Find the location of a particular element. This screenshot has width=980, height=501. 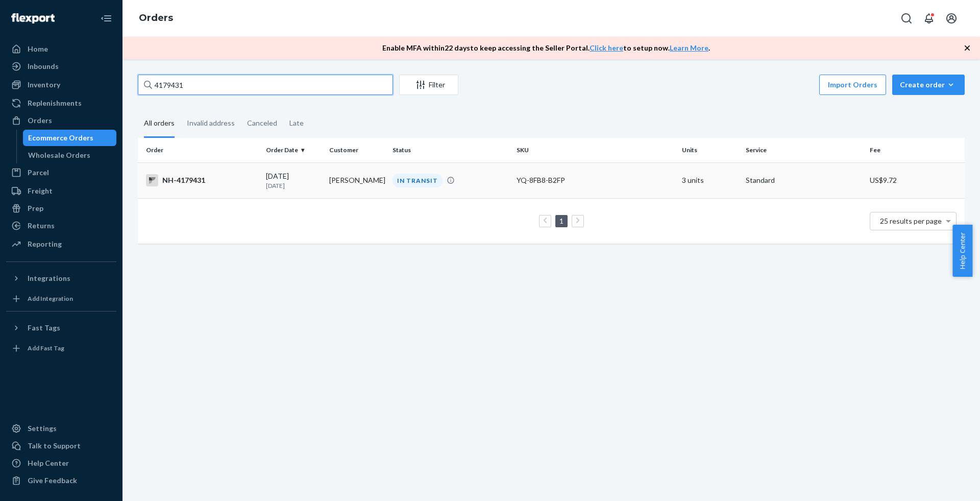

button: Close Navigation is located at coordinates (106, 18).